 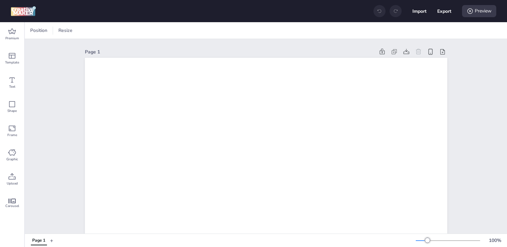 I want to click on span: Carousel, so click(x=12, y=206).